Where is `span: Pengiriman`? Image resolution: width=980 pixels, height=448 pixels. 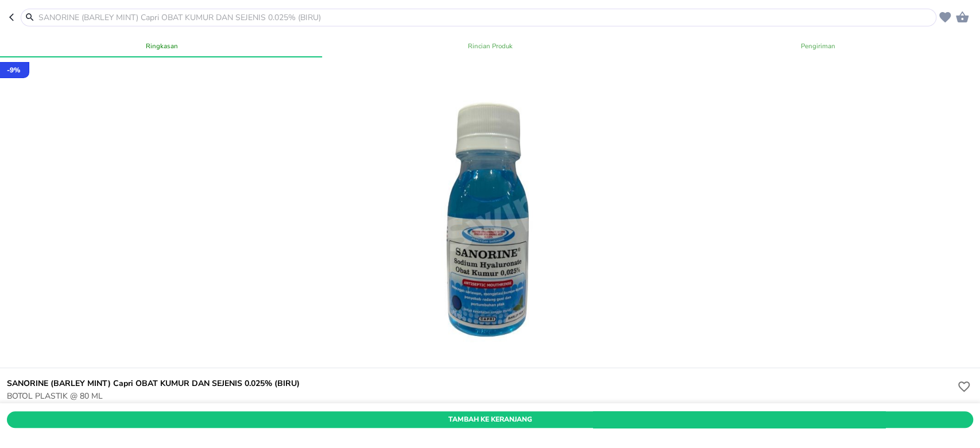 span: Pengiriman is located at coordinates (818, 46).